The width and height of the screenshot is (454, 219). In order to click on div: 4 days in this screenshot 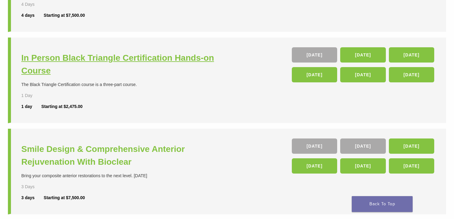, I will do `click(33, 15)`.